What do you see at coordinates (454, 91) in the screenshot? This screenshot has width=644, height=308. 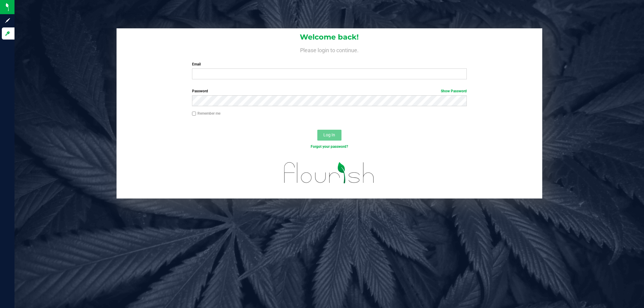 I see `a: Show Password` at bounding box center [454, 91].